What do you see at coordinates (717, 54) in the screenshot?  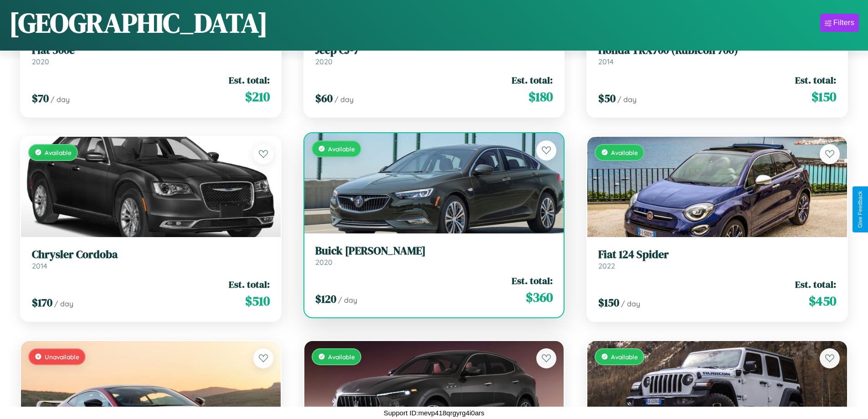 I see `a: Honda TRX700 (Rubicon 700)2014` at bounding box center [717, 54].